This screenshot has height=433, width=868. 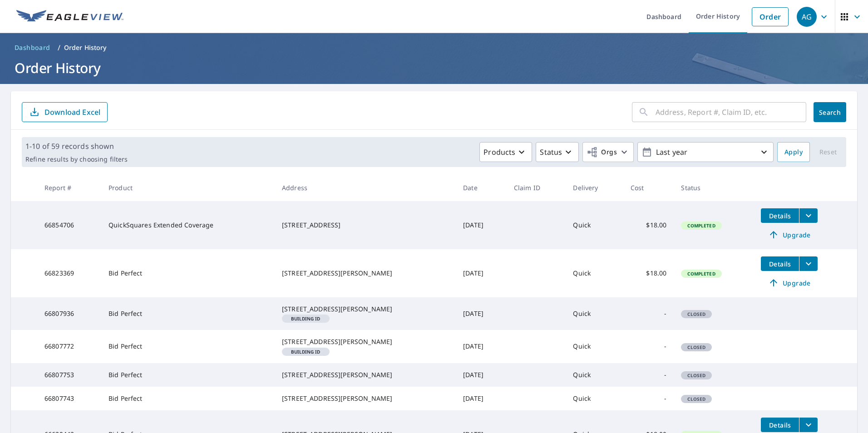 What do you see at coordinates (557, 152) in the screenshot?
I see `button: Status` at bounding box center [557, 152].